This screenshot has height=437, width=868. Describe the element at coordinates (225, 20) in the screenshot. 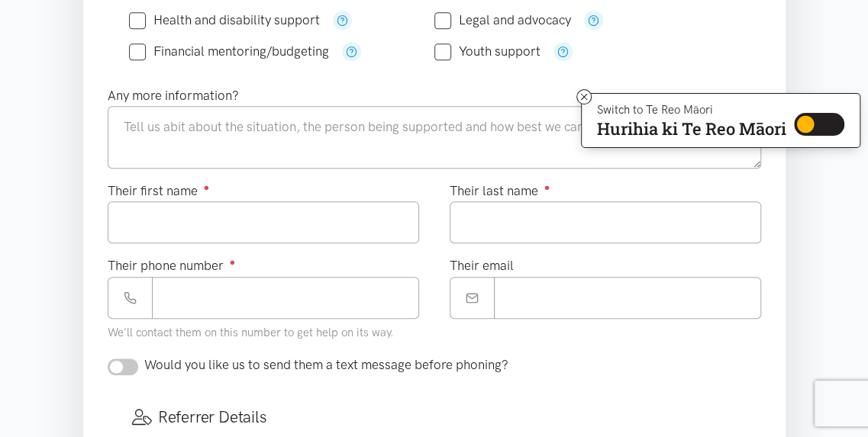

I see `label: Health and disability support` at that location.